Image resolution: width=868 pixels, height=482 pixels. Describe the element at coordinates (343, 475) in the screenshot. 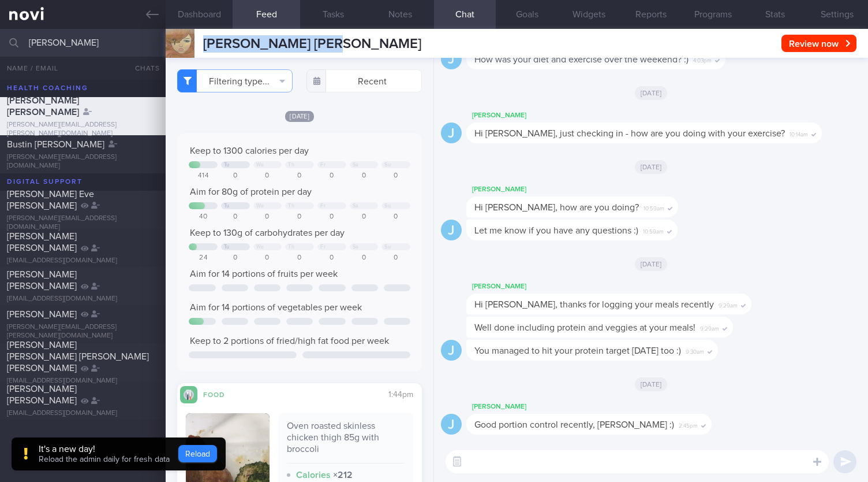

I see `strong: × 212` at that location.